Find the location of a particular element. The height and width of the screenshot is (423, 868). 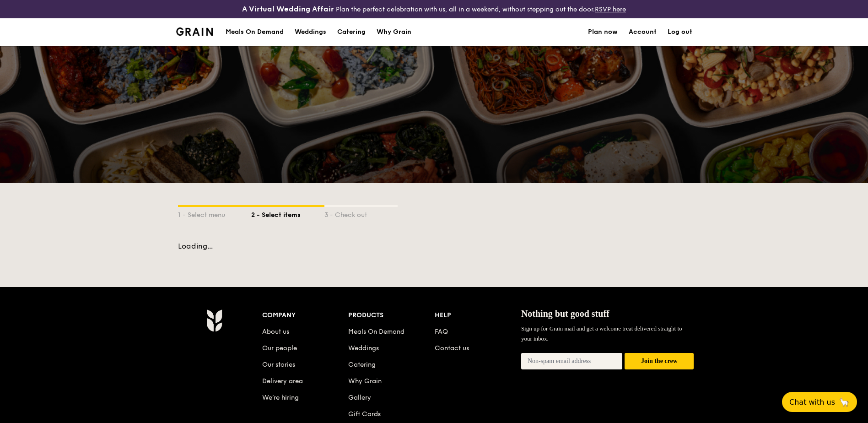

a: FAQ is located at coordinates (441, 331).